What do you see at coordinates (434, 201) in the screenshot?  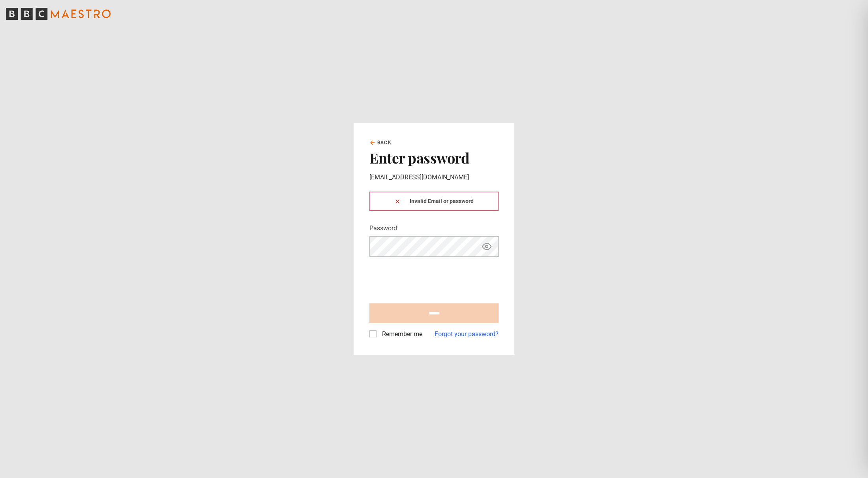 I see `div: Invalid Email or password` at bounding box center [434, 201].